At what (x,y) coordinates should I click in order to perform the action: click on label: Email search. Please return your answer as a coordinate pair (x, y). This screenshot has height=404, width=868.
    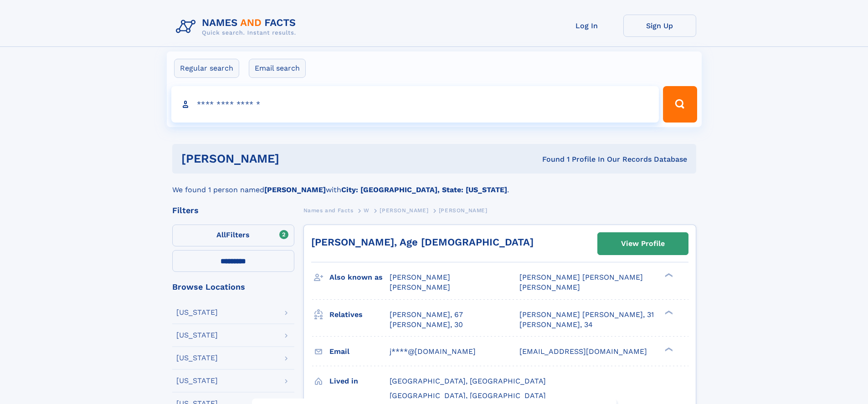
    Looking at the image, I should click on (277, 68).